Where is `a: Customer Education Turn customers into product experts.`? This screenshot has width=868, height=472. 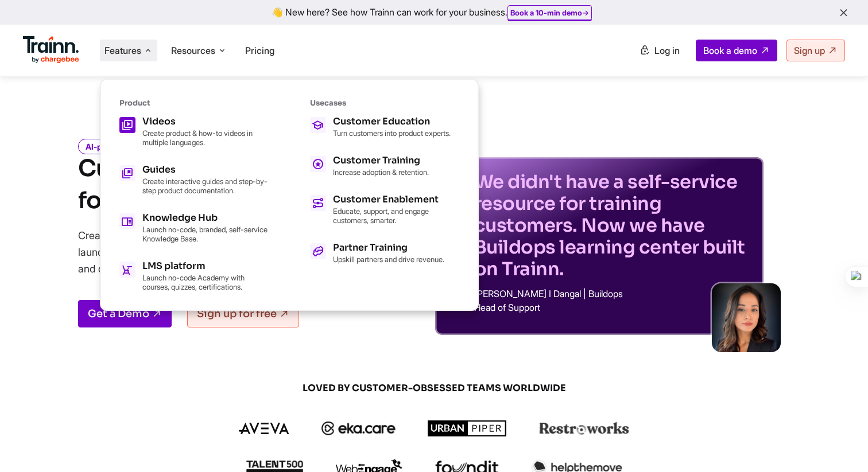
a: Customer Education Turn customers into product experts. is located at coordinates (385, 128).